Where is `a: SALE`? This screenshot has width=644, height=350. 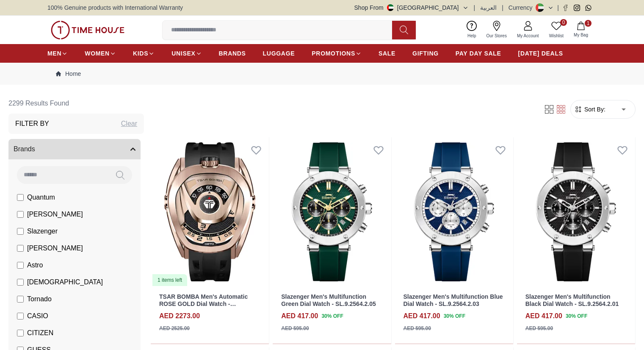
a: SALE is located at coordinates (387, 54).